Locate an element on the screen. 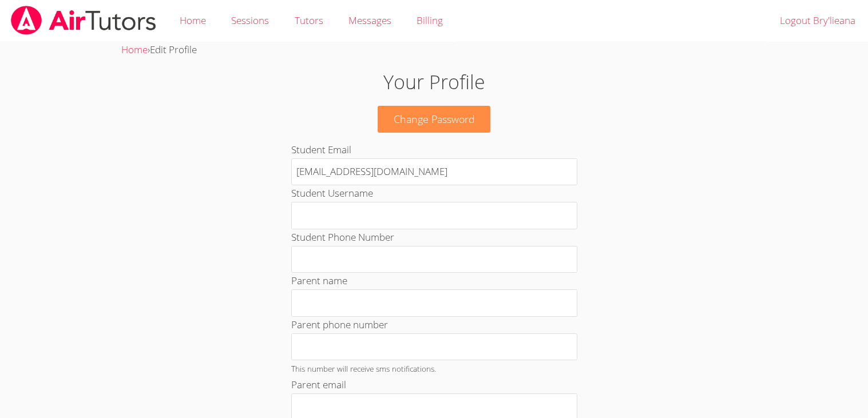  label: Student Email is located at coordinates (321, 149).